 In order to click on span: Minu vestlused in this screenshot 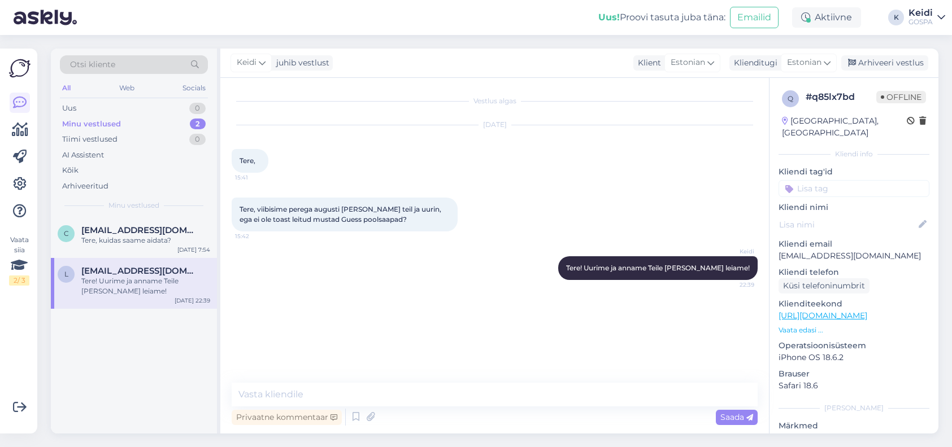, I will do `click(134, 206)`.